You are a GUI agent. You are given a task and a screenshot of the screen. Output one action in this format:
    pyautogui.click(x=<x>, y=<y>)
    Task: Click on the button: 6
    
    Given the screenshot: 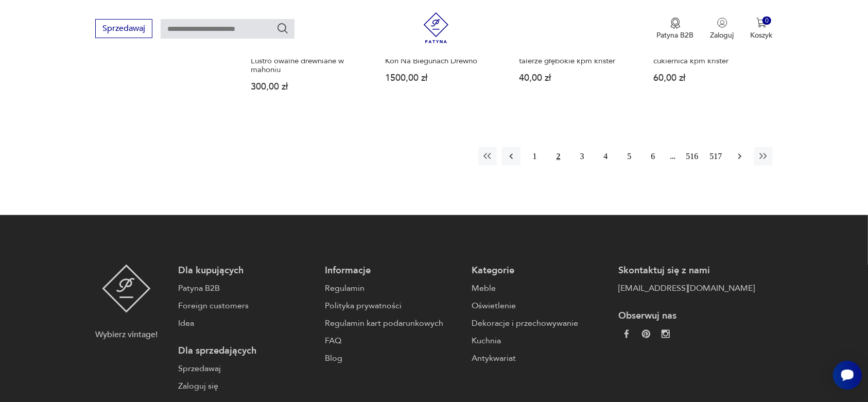 What is the action you would take?
    pyautogui.click(x=653, y=156)
    